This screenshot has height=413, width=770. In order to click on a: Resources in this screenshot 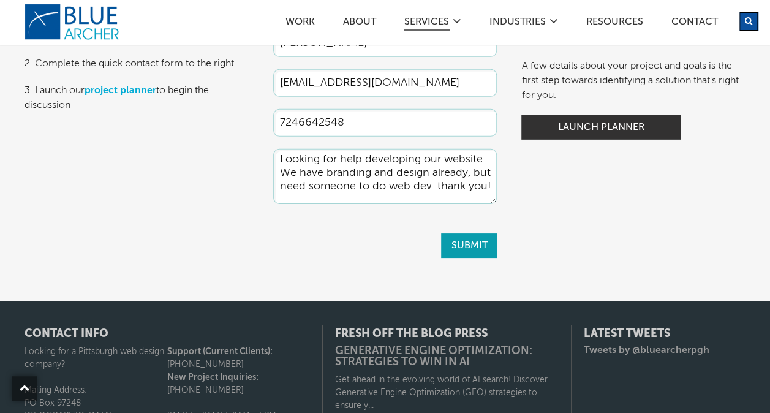, I will do `click(614, 23)`.